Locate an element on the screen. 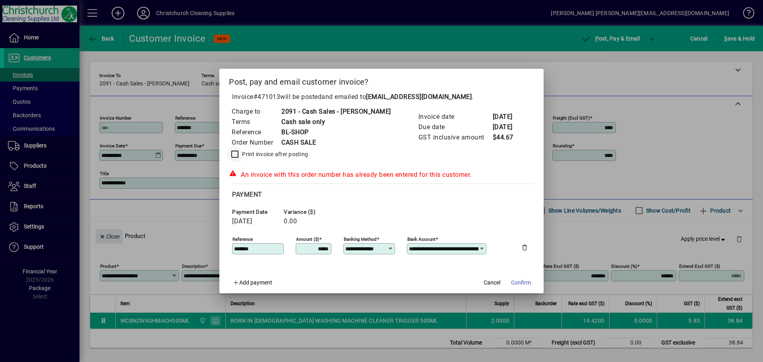 This screenshot has height=362, width=763. td: Cash sale only is located at coordinates (336, 122).